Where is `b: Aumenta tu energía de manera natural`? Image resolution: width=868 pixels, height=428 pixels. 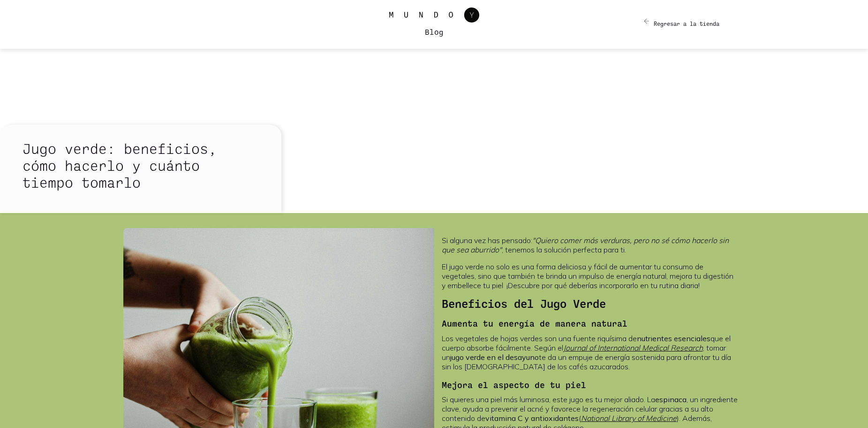 b: Aumenta tu energía de manera natural is located at coordinates (535, 323).